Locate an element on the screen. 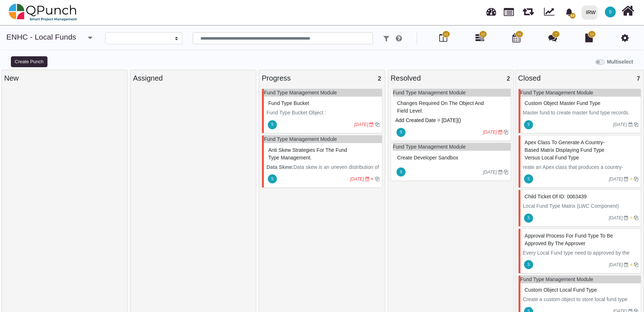 Image resolution: width=644 pixels, height=312 pixels. span: Releases is located at coordinates (528, 10).